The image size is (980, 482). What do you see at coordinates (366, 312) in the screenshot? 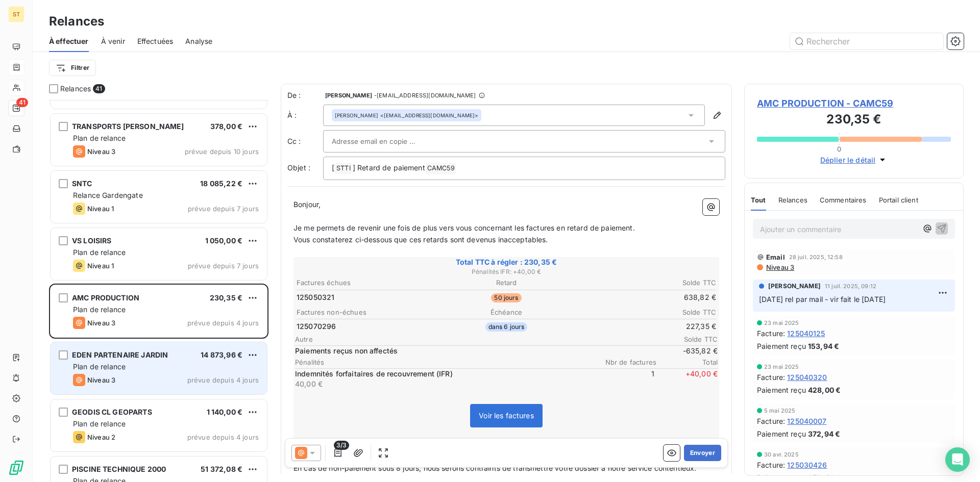
I see `th: Factures non-échues` at bounding box center [366, 312].